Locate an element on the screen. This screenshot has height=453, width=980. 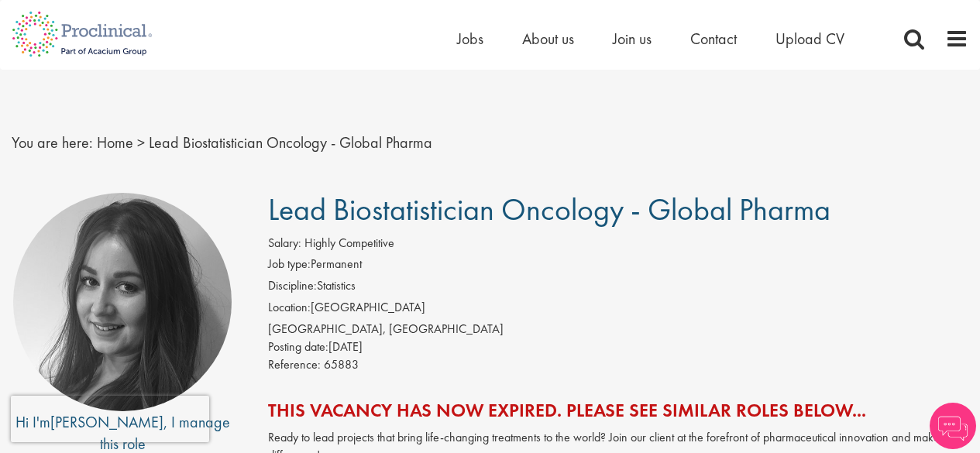
label: Salary: is located at coordinates (284, 243).